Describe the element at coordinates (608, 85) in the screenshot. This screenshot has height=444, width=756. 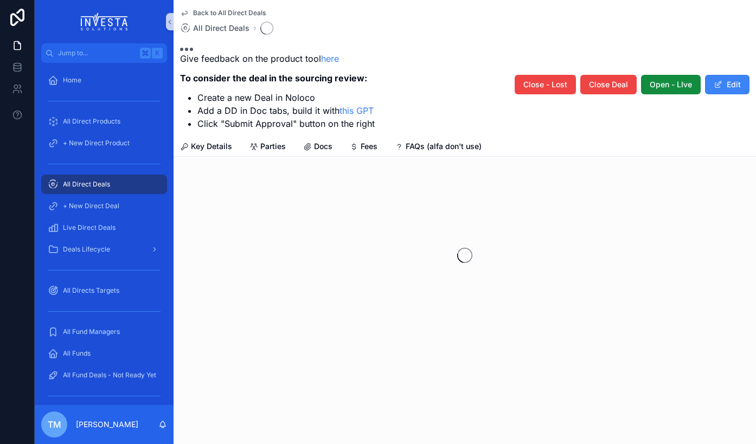
I see `button: Close Deal` at that location.